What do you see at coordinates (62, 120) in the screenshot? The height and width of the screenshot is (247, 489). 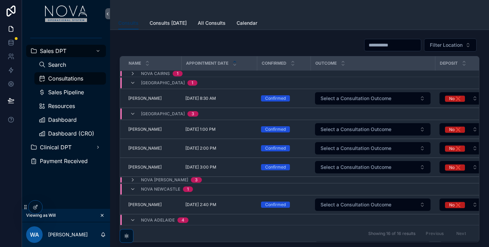 I see `span: Dashboard` at bounding box center [62, 120].